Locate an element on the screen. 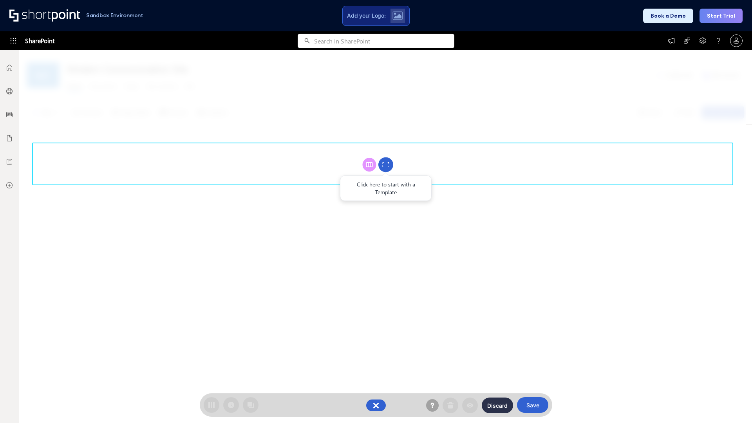 This screenshot has width=752, height=423. button: Save is located at coordinates (532, 405).